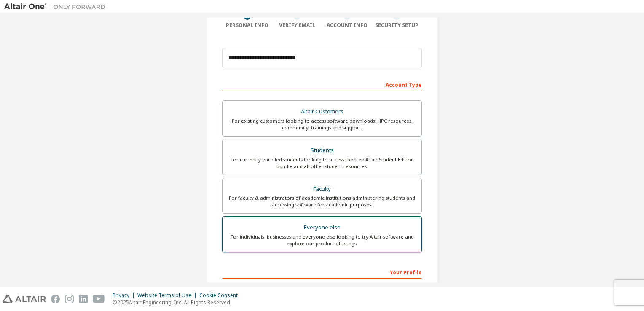  I want to click on div: For currently enrolled students looking to access the free Altair Student Edition bundle and all ..., so click(322, 163).